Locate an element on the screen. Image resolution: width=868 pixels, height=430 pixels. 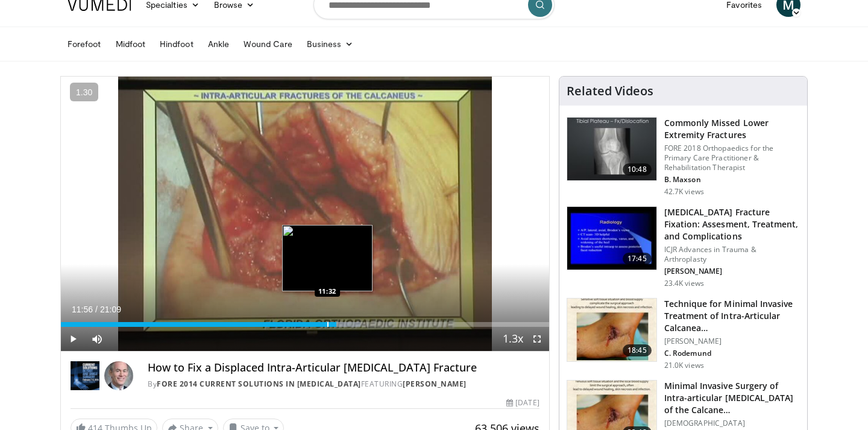
span: 11:56 is located at coordinates (82, 309).